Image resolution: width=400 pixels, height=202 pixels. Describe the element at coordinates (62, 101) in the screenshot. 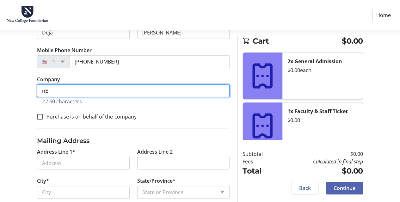

I see `tr-character-limit: 2 / 60 characters` at that location.